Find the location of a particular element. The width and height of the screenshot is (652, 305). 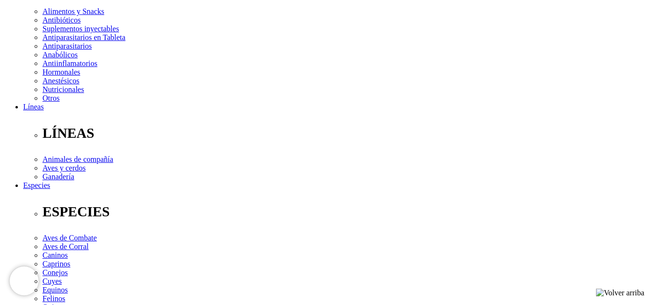

a: Conejos is located at coordinates (55, 273).